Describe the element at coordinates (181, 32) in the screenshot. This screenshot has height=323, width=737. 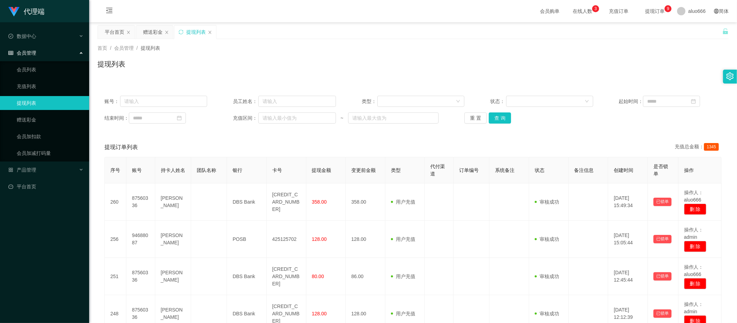
I see `i: 图标: sync` at that location.